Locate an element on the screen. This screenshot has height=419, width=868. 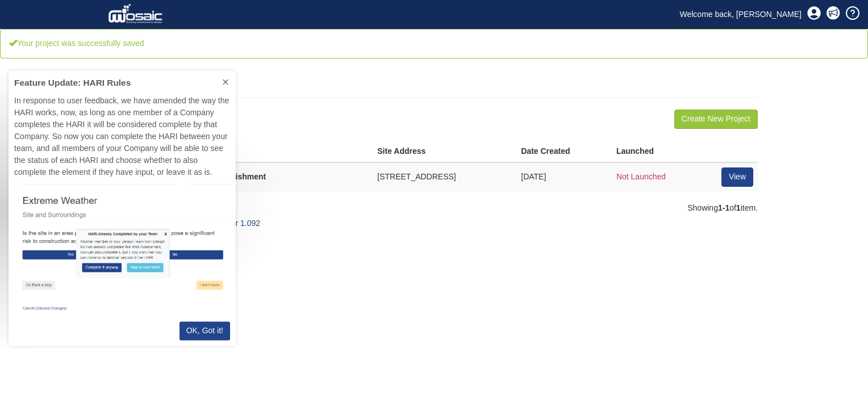
th: Project Title is located at coordinates (241, 152).